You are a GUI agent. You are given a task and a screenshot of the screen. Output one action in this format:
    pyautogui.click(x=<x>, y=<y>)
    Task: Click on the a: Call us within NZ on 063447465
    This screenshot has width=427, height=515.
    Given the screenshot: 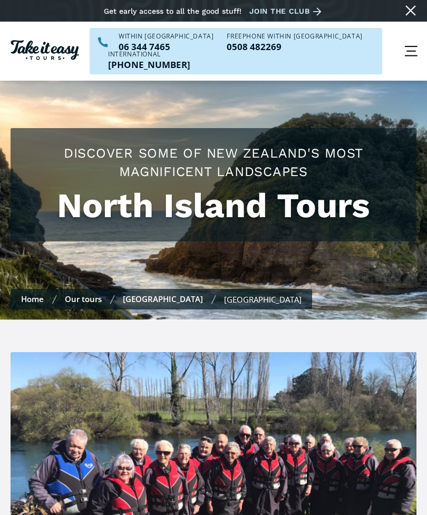 What is the action you would take?
    pyautogui.click(x=166, y=46)
    